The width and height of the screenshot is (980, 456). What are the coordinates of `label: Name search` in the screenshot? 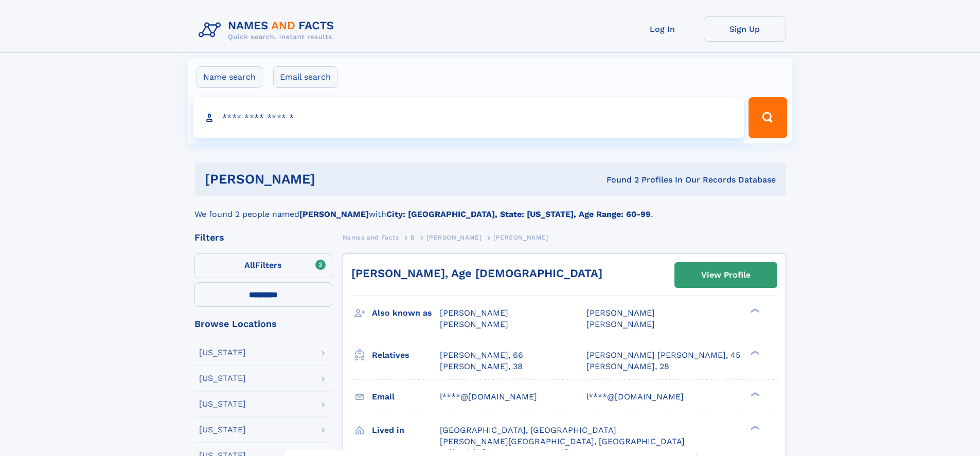 It's located at (230, 77).